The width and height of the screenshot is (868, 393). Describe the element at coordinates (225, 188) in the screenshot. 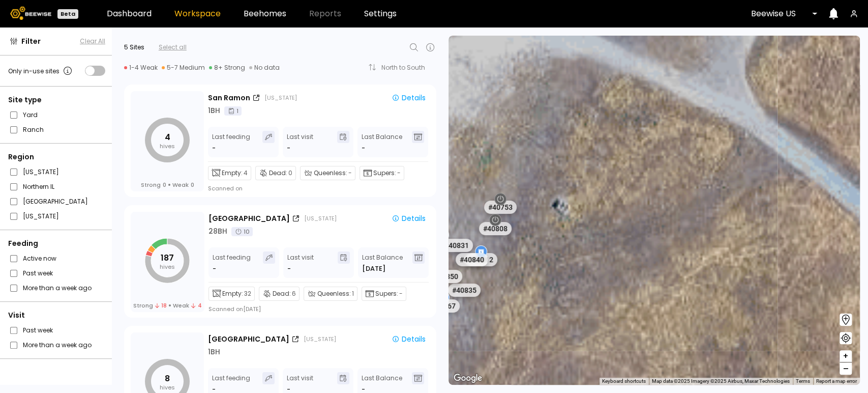

I see `div: Scanned on` at that location.